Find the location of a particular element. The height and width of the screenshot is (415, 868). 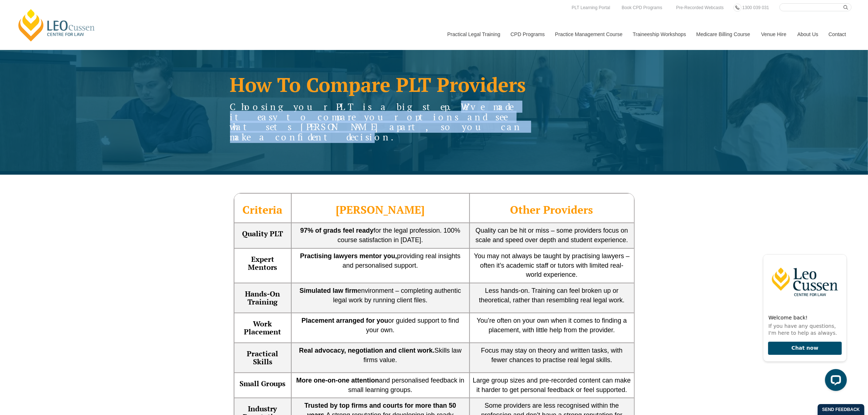

a: Contact is located at coordinates (837, 34).